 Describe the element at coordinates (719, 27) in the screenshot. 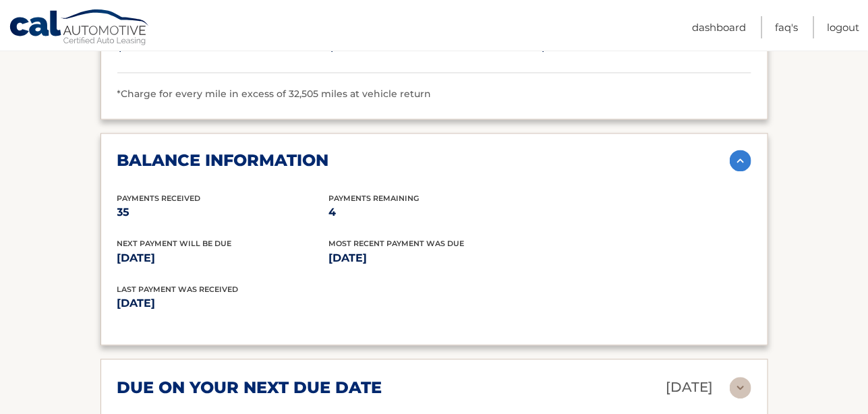

I see `a: Dashboard` at that location.